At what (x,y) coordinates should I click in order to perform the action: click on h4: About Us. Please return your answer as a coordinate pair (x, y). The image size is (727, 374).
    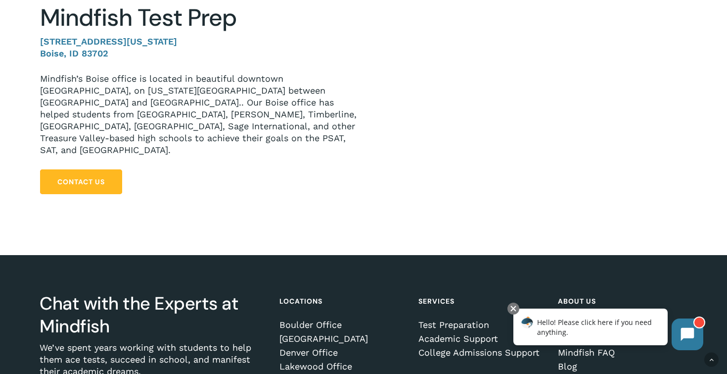
    Looking at the image, I should click on (621, 301).